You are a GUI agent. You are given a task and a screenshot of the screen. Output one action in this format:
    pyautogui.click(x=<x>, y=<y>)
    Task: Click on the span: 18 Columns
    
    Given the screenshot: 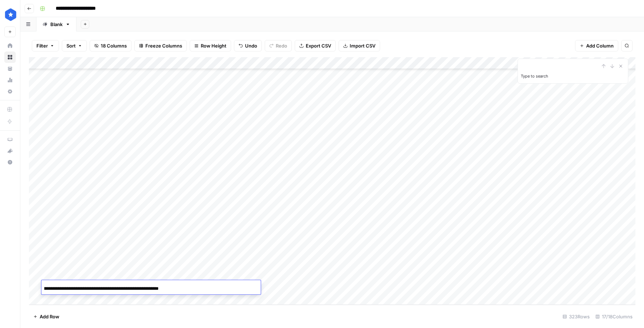 What is the action you would take?
    pyautogui.click(x=114, y=46)
    